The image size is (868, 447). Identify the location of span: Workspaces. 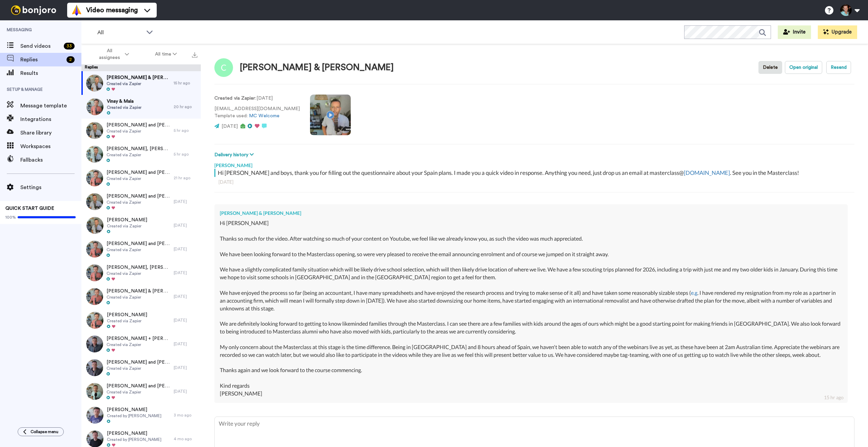
(51, 146).